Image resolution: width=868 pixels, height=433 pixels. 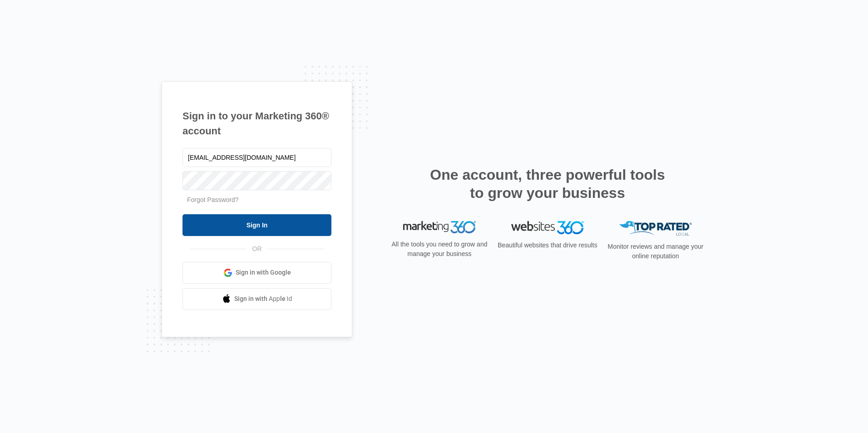 I want to click on img: Websites 360, so click(x=548, y=228).